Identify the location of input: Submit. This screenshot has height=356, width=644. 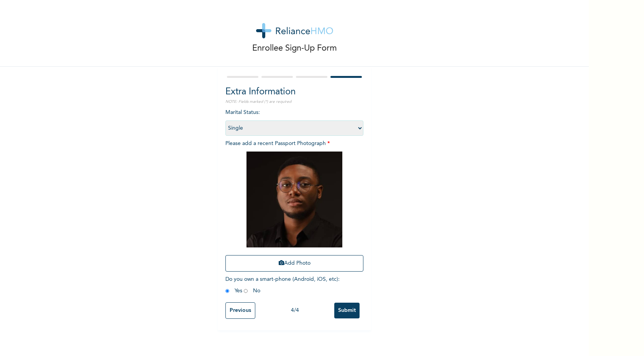
(347, 310).